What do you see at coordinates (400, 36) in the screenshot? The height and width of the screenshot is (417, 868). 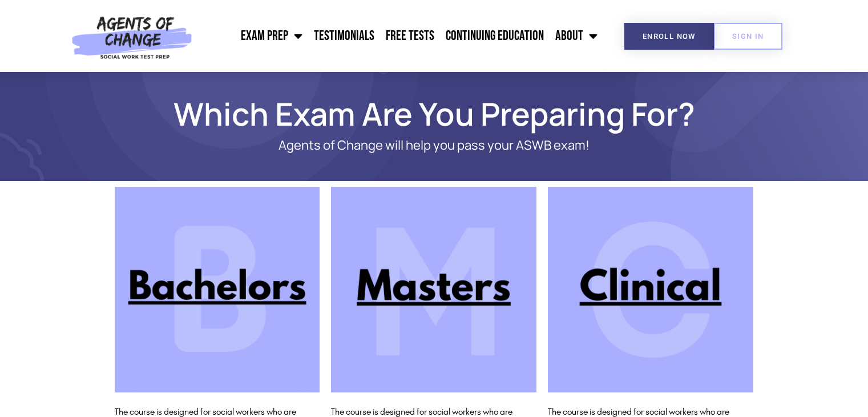 I see `nav: Menu` at bounding box center [400, 36].